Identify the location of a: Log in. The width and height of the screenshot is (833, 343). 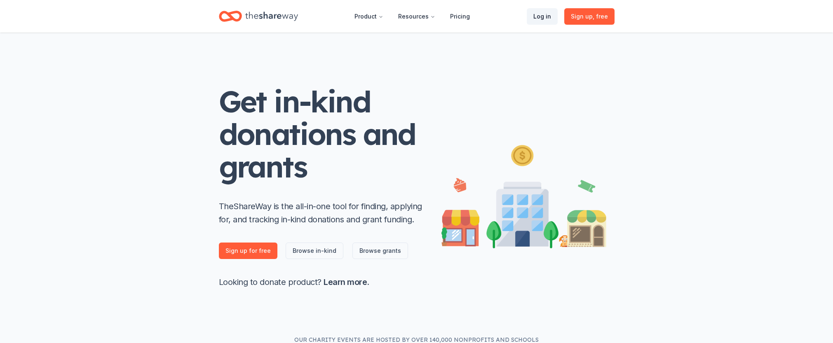
(542, 16).